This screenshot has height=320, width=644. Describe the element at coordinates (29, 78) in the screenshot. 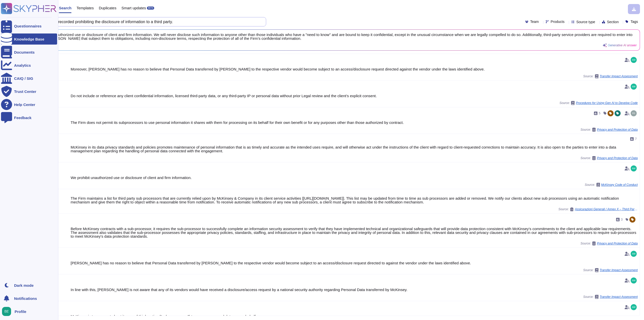

I see `a: CAIQ / SIG` at that location.